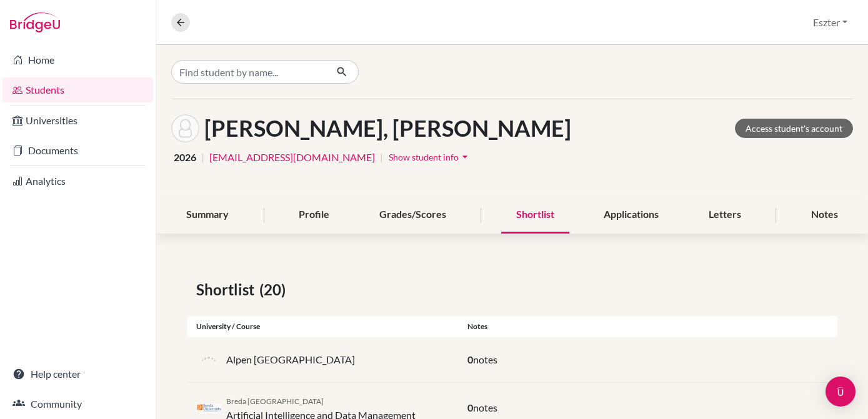 This screenshot has height=419, width=868. What do you see at coordinates (77, 182) in the screenshot?
I see `a: Analytics` at bounding box center [77, 182].